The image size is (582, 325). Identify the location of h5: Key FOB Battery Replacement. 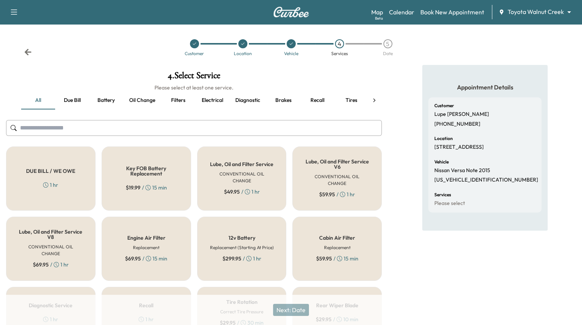
(146, 171).